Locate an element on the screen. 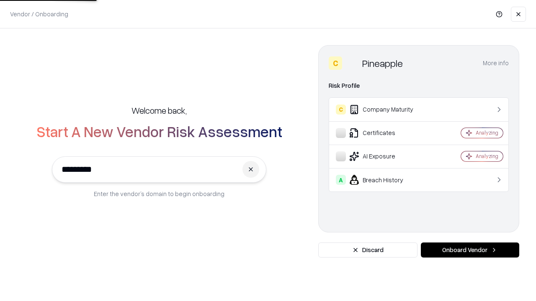 The height and width of the screenshot is (301, 536). button: More info is located at coordinates (496, 63).